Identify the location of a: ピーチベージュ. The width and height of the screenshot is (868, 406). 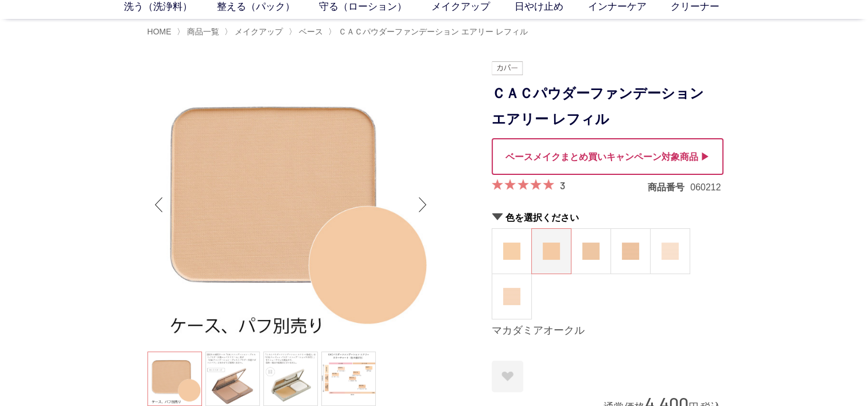
(512, 297).